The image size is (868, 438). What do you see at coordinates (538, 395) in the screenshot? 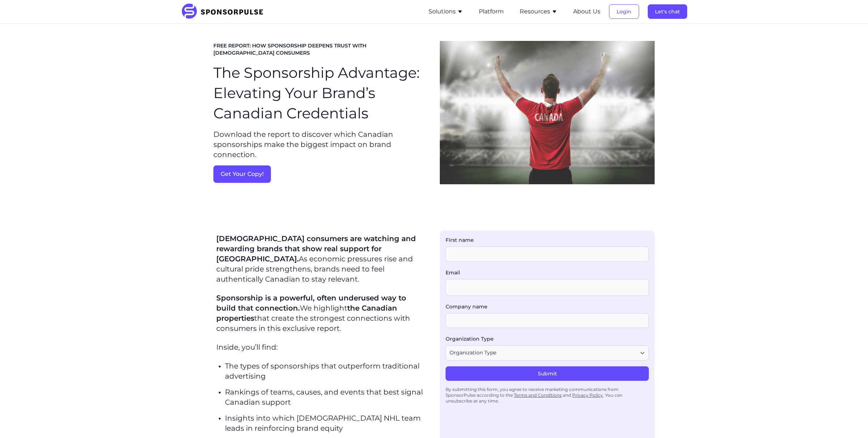
I see `a: Terms and Conditions` at bounding box center [538, 395].